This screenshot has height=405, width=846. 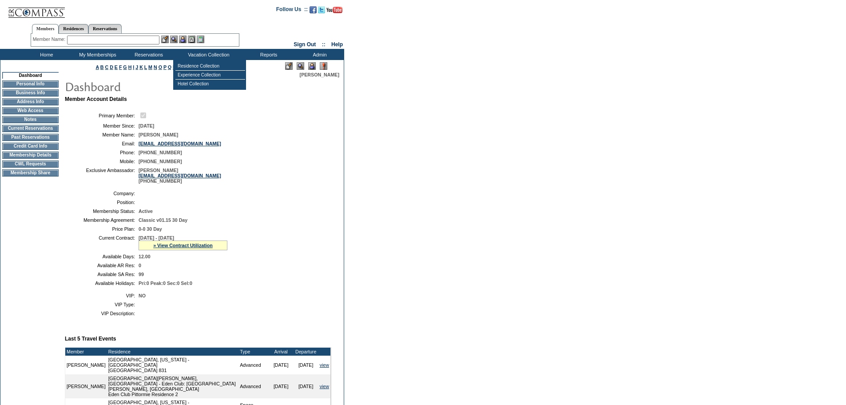 What do you see at coordinates (102, 152) in the screenshot?
I see `td: Phone:` at bounding box center [102, 152].